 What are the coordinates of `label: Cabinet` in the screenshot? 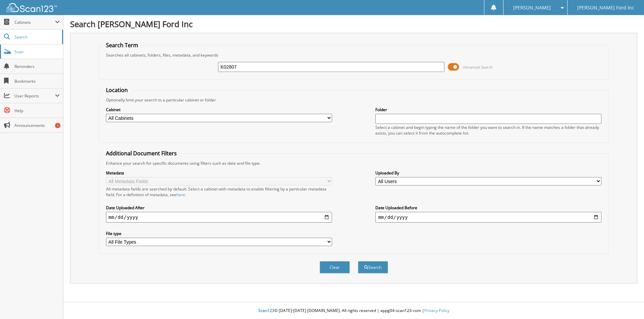 It's located at (219, 110).